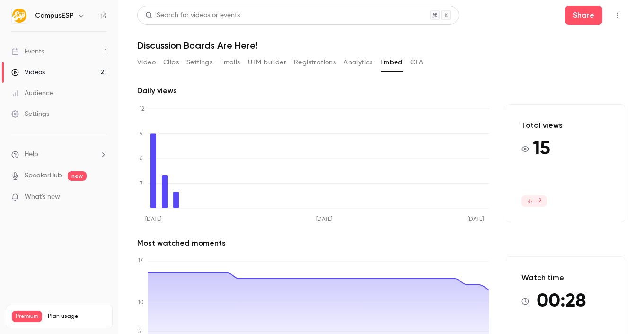  What do you see at coordinates (416, 62) in the screenshot?
I see `button: CTA` at bounding box center [416, 62].